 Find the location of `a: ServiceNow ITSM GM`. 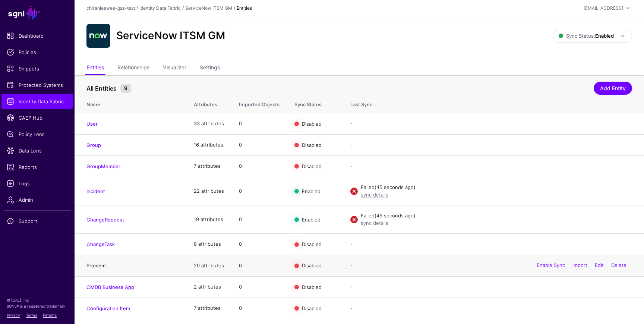

a: ServiceNow ITSM GM is located at coordinates (209, 8).